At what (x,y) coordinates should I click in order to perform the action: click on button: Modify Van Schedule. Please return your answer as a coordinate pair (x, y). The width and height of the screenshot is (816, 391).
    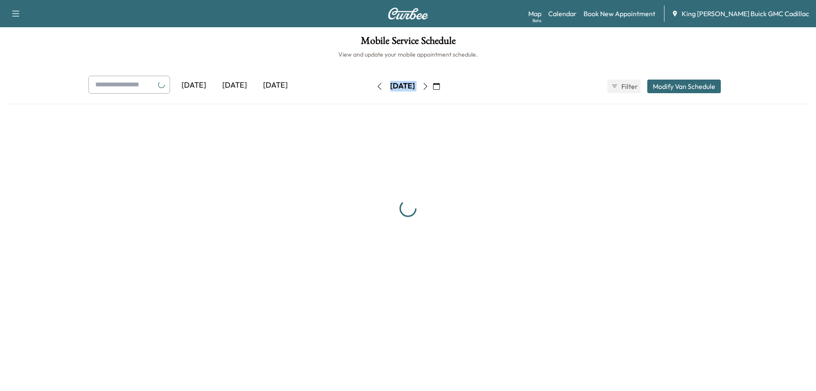
    Looking at the image, I should click on (684, 86).